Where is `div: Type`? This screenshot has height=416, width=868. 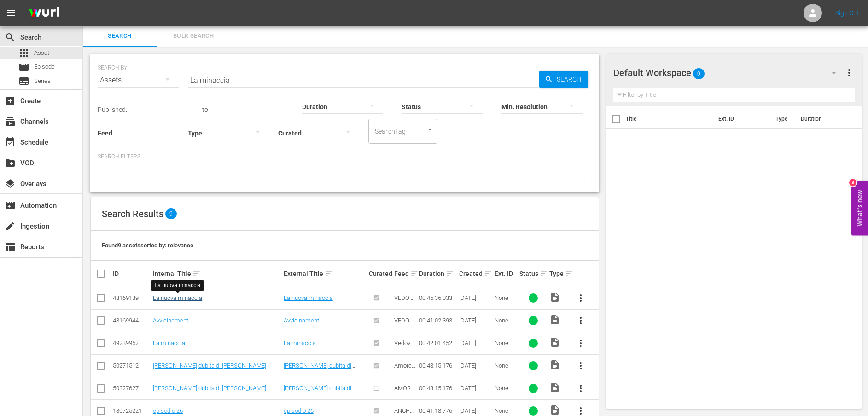
div: Type is located at coordinates (558, 273).